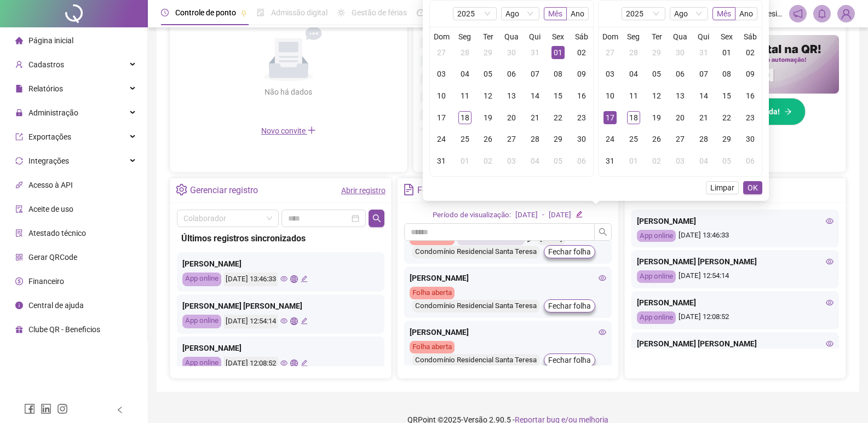  Describe the element at coordinates (750, 74) in the screenshot. I see `div: 09` at that location.